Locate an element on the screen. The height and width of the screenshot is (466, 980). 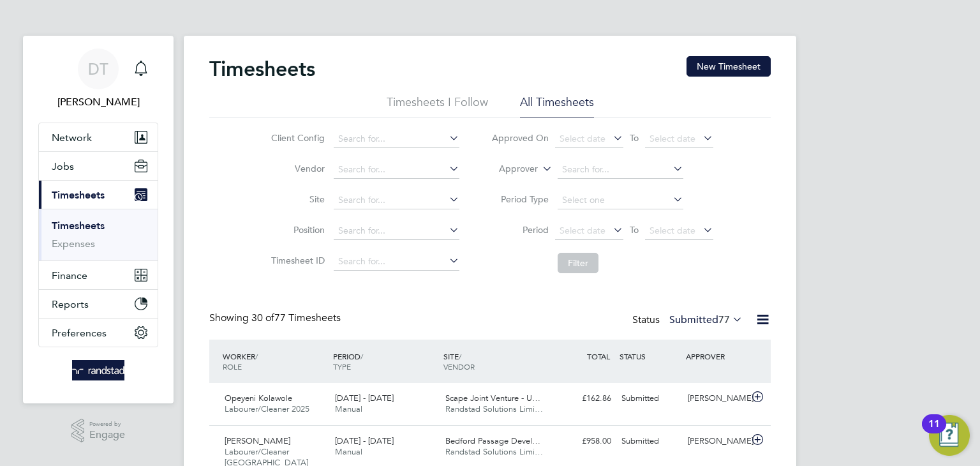
button: Preferences is located at coordinates (99, 333).